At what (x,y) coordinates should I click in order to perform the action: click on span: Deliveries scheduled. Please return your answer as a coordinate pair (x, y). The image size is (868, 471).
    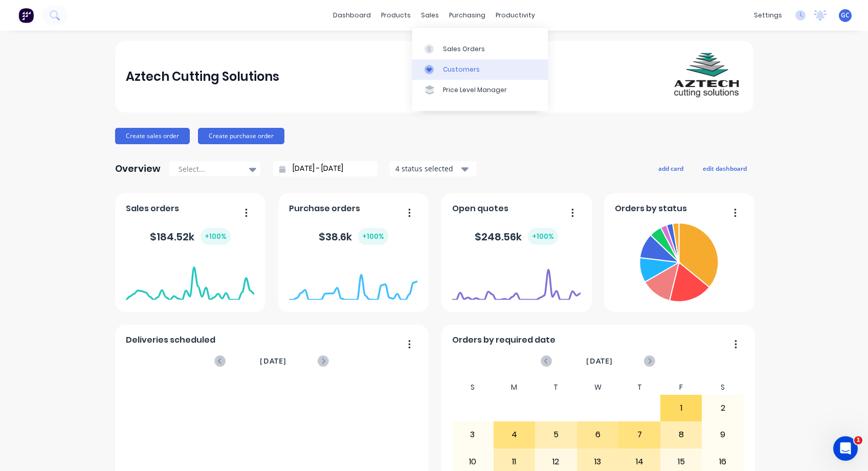
    Looking at the image, I should click on (170, 341).